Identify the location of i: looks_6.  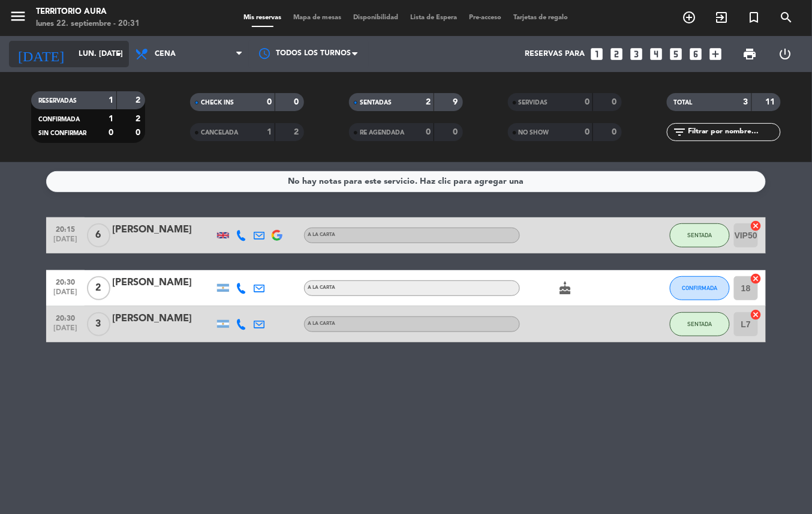
(696, 54).